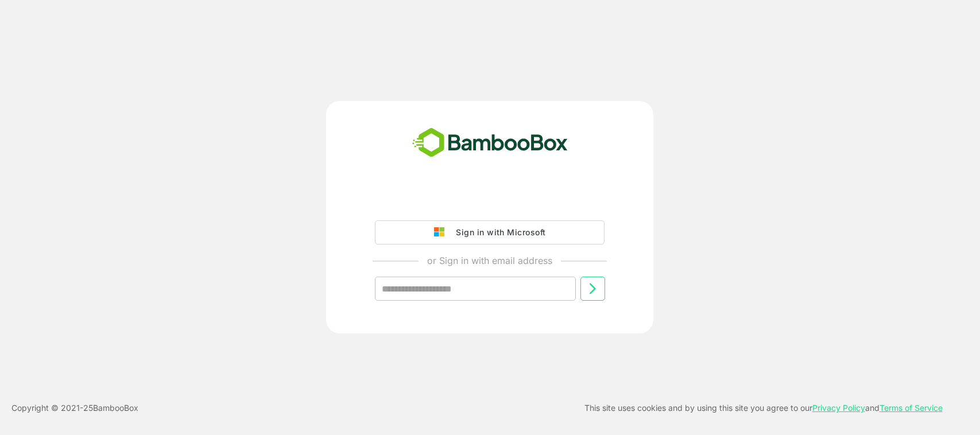 This screenshot has width=980, height=435. I want to click on p: or Sign in with email address, so click(490, 261).